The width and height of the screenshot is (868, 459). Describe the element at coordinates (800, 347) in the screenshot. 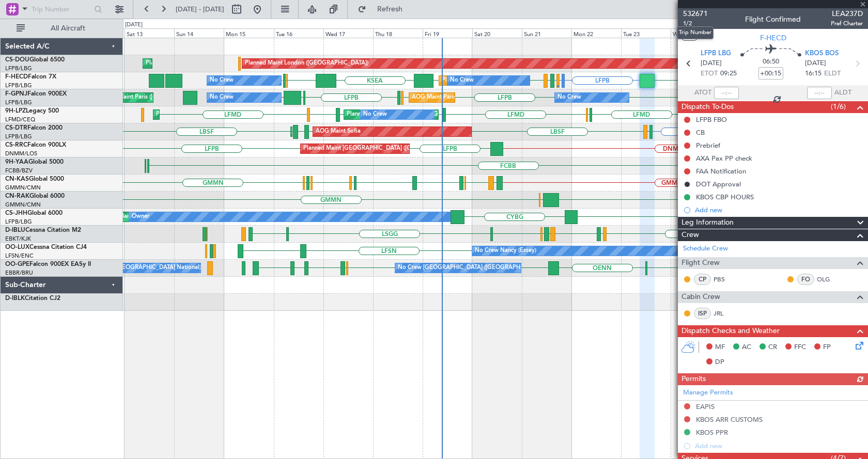

I see `span: FFC` at that location.